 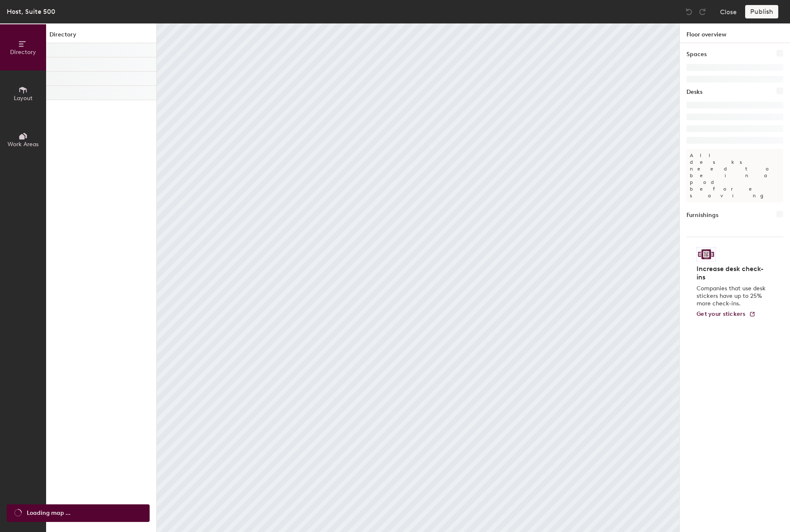 I want to click on h1: Spaces, so click(x=697, y=55).